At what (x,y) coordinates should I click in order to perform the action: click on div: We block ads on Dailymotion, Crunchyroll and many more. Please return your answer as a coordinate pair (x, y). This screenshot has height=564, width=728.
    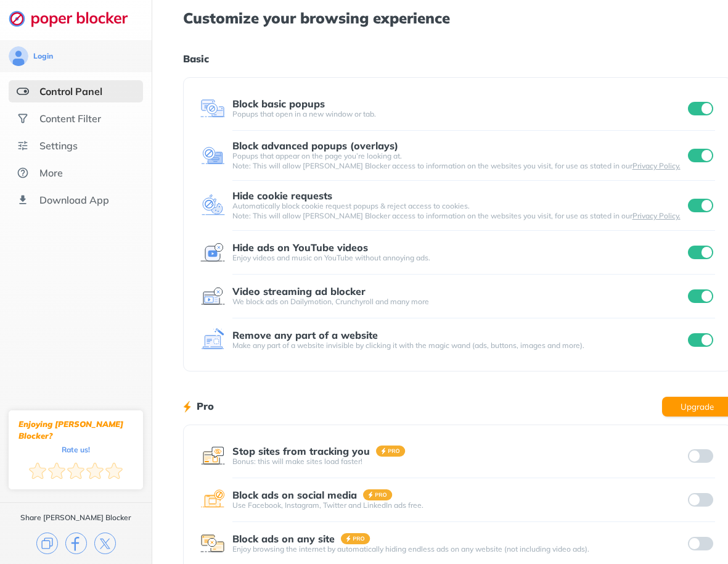
    Looking at the image, I should click on (459, 302).